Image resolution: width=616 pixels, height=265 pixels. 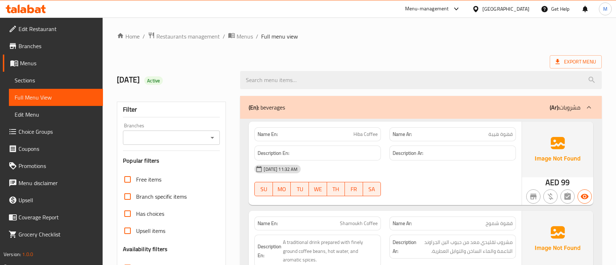 What do you see at coordinates (421, 80) in the screenshot?
I see `input: search` at bounding box center [421, 80].